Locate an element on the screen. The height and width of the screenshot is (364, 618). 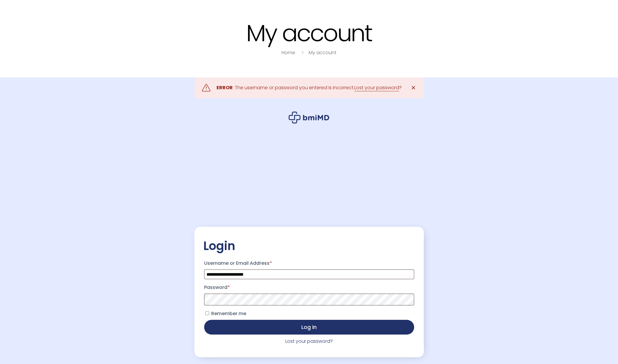
label: Password is located at coordinates (309, 288).